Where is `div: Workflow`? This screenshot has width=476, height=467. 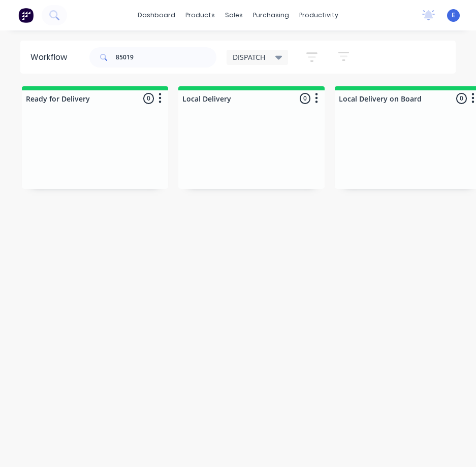 div: Workflow is located at coordinates (51, 57).